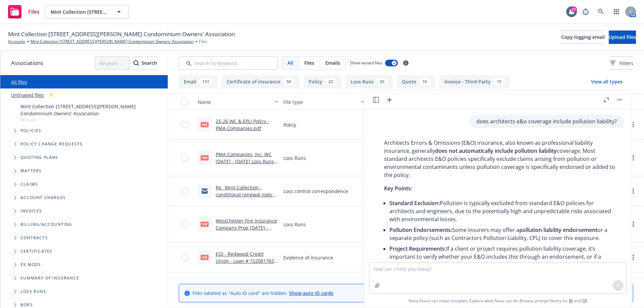  Describe the element at coordinates (316, 191) in the screenshot. I see `span: Loss control correspondence` at that location.